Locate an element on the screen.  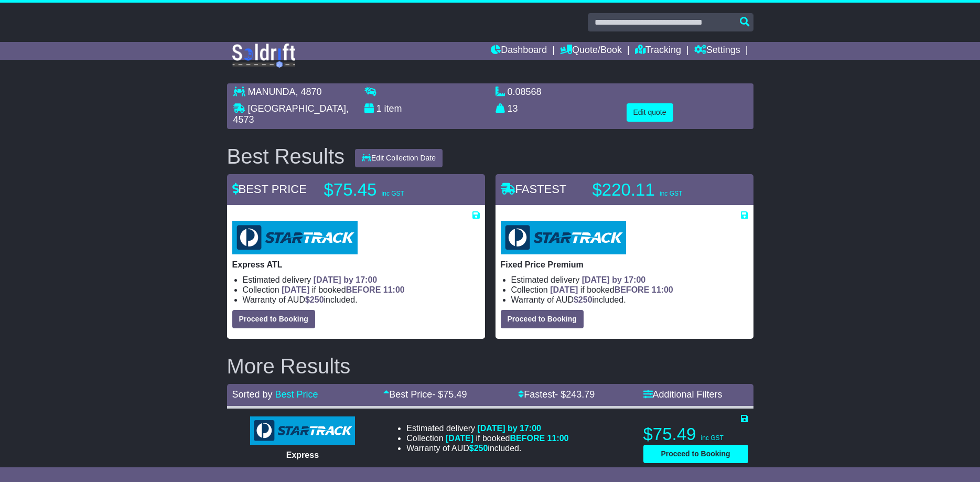
p: $75.49 is located at coordinates (696, 434).